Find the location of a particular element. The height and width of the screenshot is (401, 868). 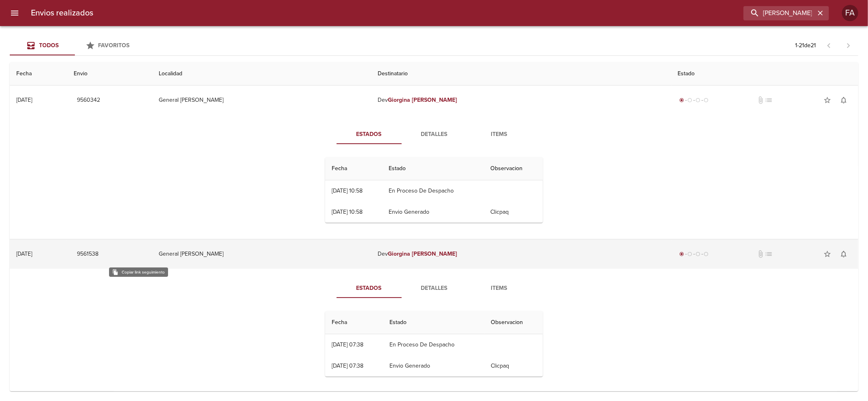

span: 9560342 is located at coordinates (89, 100).